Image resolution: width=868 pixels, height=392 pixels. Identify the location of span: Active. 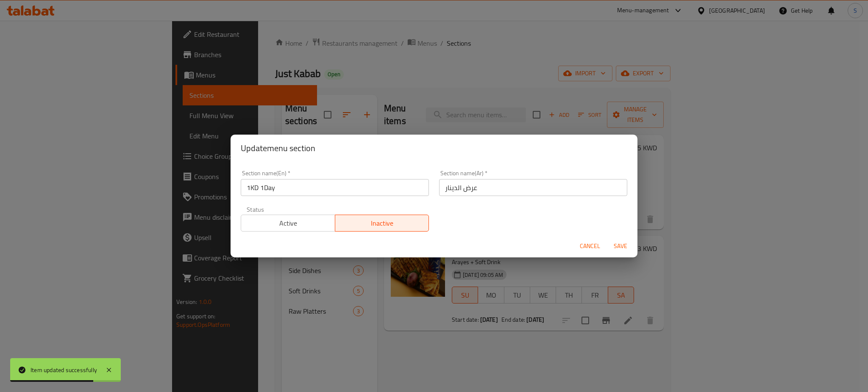
(288, 223).